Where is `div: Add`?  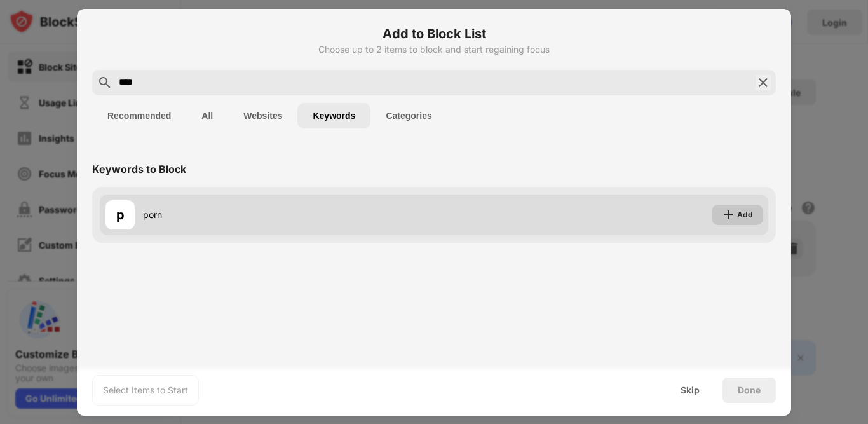
div: Add is located at coordinates (745, 214).